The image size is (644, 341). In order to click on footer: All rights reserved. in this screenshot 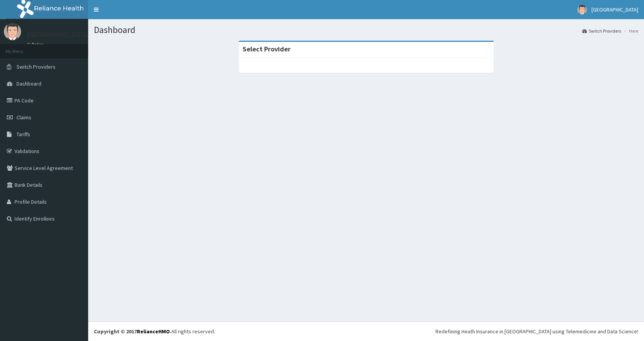, I will do `click(366, 331)`.